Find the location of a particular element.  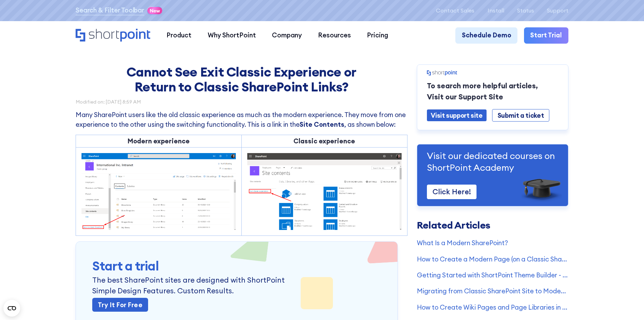

a: Try it for Free is located at coordinates (121, 305).